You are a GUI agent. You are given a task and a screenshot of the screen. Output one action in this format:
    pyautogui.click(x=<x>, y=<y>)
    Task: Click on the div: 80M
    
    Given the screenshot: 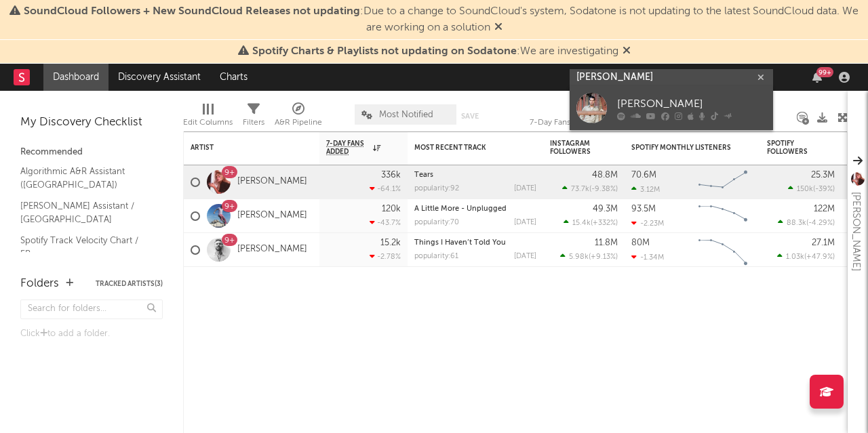 What is the action you would take?
    pyautogui.click(x=640, y=243)
    